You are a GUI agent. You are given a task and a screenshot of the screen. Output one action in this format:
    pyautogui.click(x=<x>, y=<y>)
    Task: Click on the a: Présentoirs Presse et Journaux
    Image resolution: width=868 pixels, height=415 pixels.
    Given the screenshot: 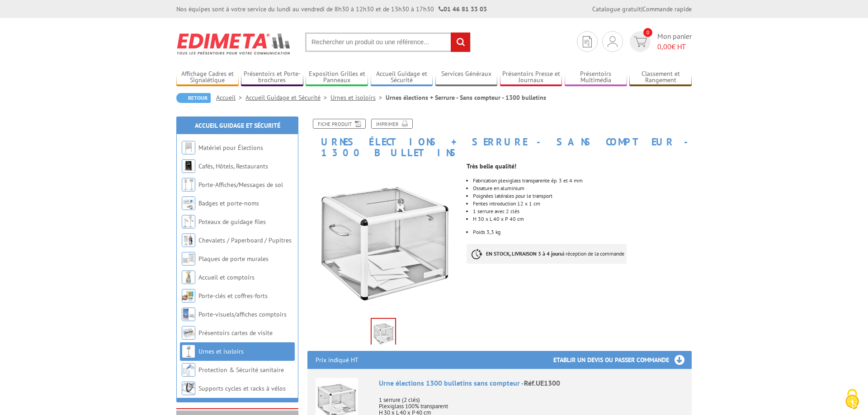 What is the action you would take?
    pyautogui.click(x=531, y=78)
    